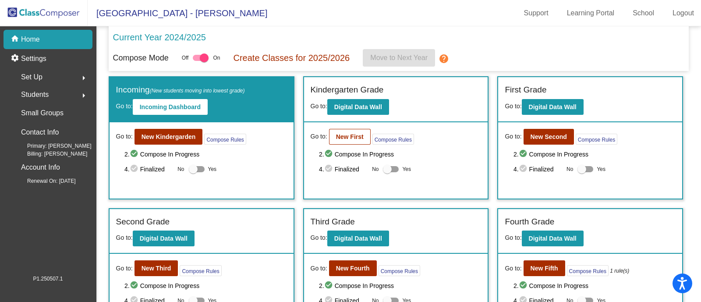  Describe the element at coordinates (683, 13) in the screenshot. I see `a: Logout` at that location.